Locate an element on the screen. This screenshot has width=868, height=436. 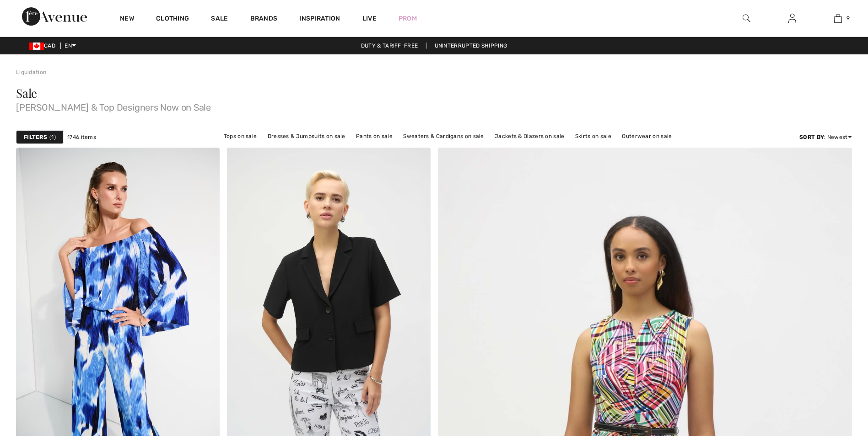
a: Liquidation is located at coordinates (31, 72).